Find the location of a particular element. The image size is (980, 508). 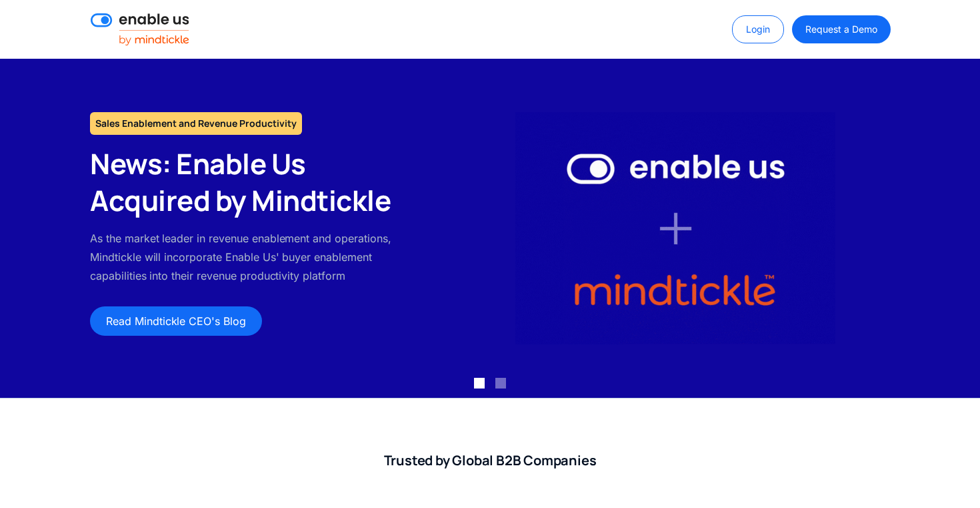

div: Show slide 1 of 2 is located at coordinates (480, 383).